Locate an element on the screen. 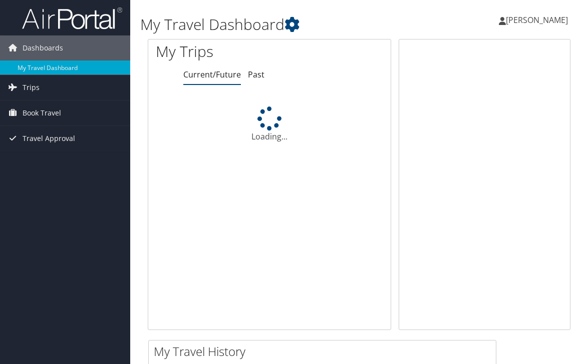 This screenshot has height=364, width=588. span: Book Travel is located at coordinates (42, 113).